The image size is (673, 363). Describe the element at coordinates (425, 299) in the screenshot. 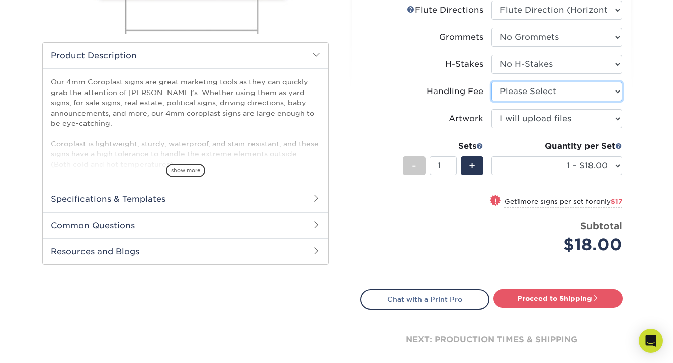

I see `a: Chat with a Print Pro` at that location.